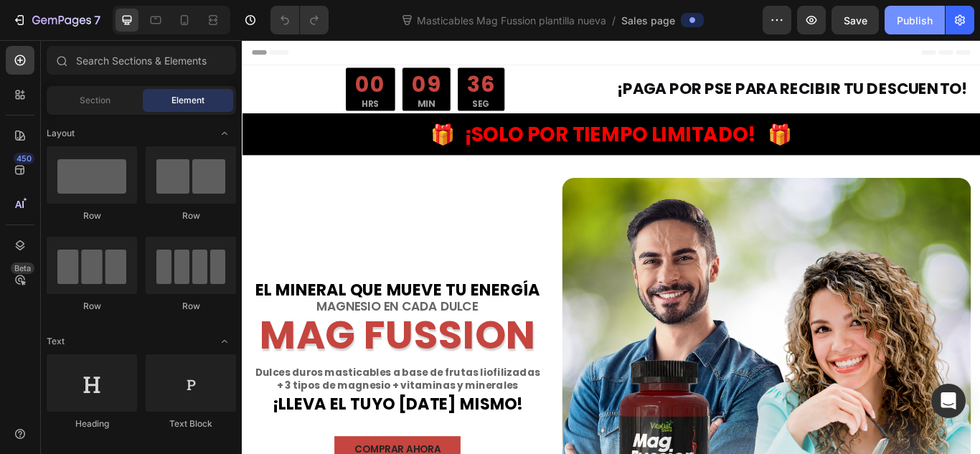  What do you see at coordinates (855, 20) in the screenshot?
I see `span: Save` at bounding box center [855, 20].